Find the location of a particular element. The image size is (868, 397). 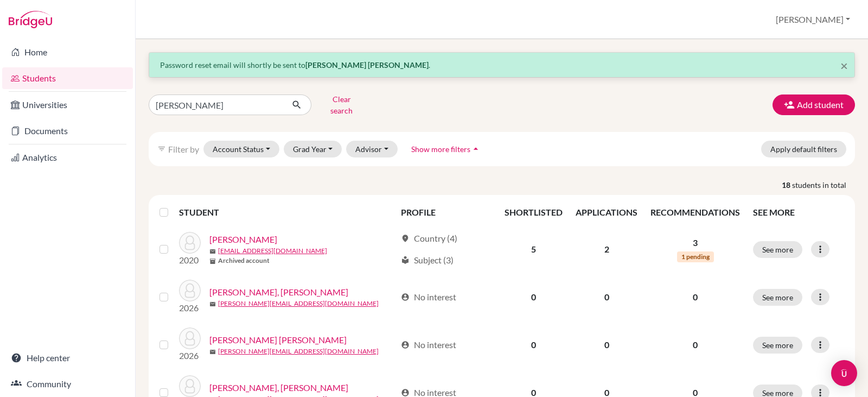

span: location_on is located at coordinates (405, 238).